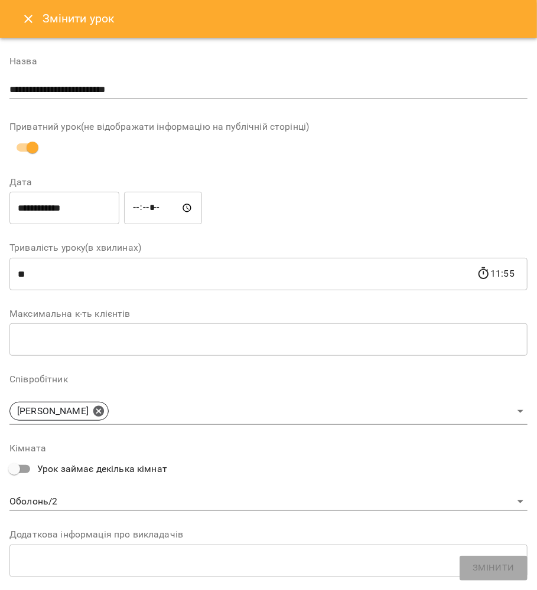  Describe the element at coordinates (268, 449) in the screenshot. I see `label: Кімната` at that location.